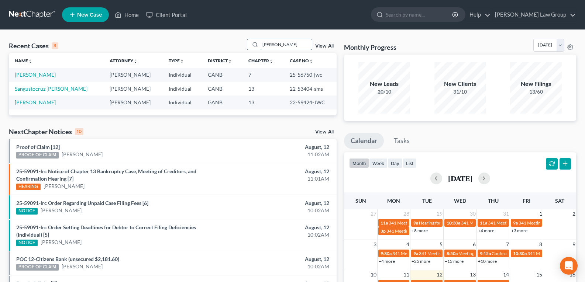 The image size is (585, 282). Describe the element at coordinates (279, 179) in the screenshot. I see `div: 11:01AM` at that location.